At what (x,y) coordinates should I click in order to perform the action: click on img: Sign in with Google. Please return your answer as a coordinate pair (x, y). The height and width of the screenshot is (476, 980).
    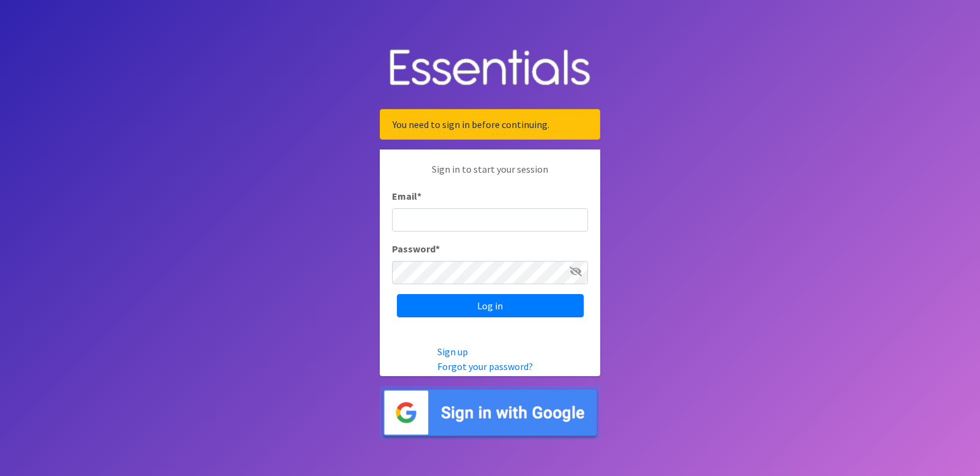
    Looking at the image, I should click on (490, 412).